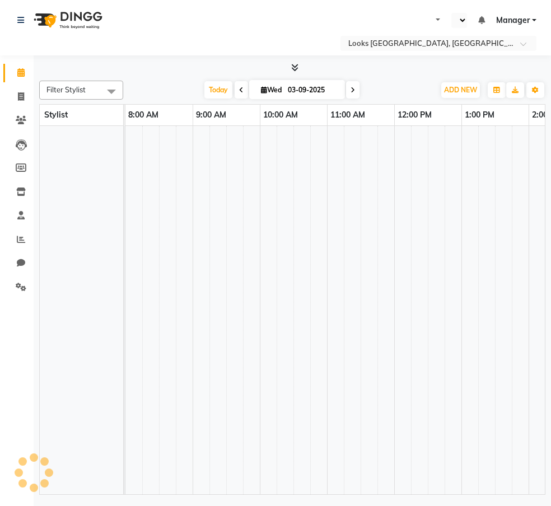 This screenshot has height=506, width=551. What do you see at coordinates (280, 115) in the screenshot?
I see `a: 10:00 AM` at bounding box center [280, 115].